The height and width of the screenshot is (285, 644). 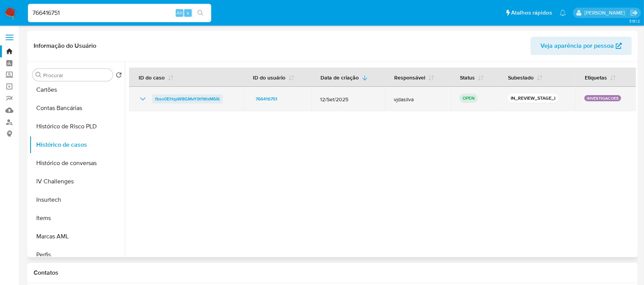 I want to click on input: Pesquise usuários ou casos..., so click(x=120, y=13).